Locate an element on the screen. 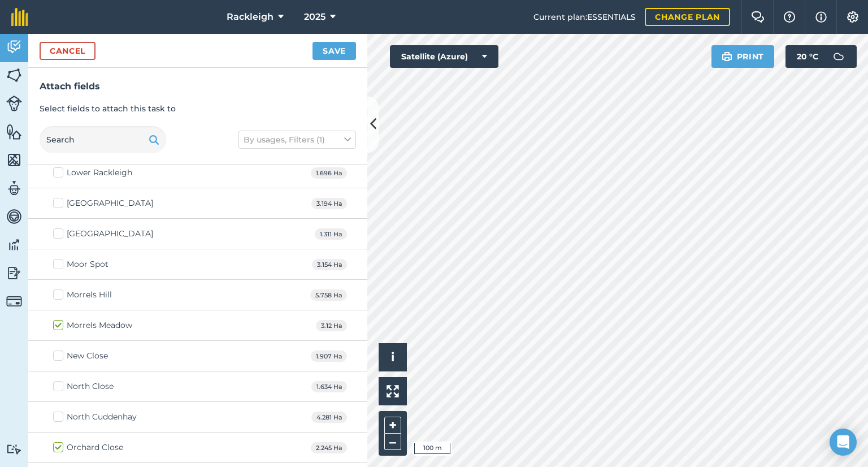  button: By usages, Filters (1) is located at coordinates (297, 139).